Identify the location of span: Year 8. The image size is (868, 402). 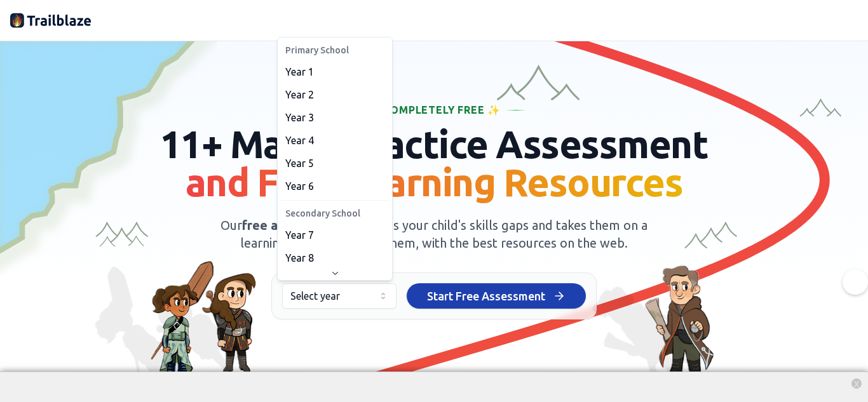
(300, 258).